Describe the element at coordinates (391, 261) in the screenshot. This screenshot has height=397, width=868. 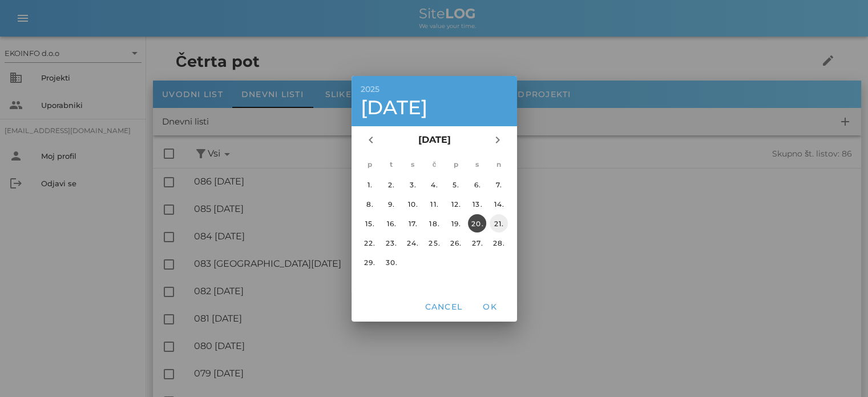
I see `div: 30.` at that location.